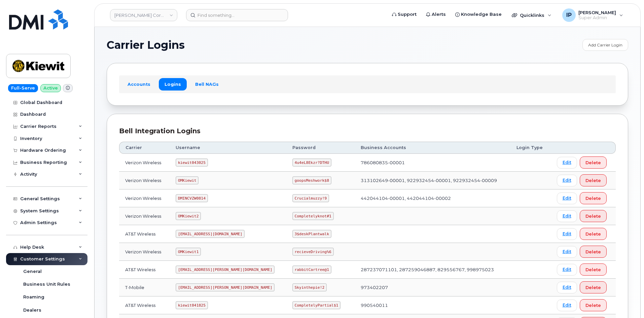  I want to click on code: OMKiewit, so click(187, 180).